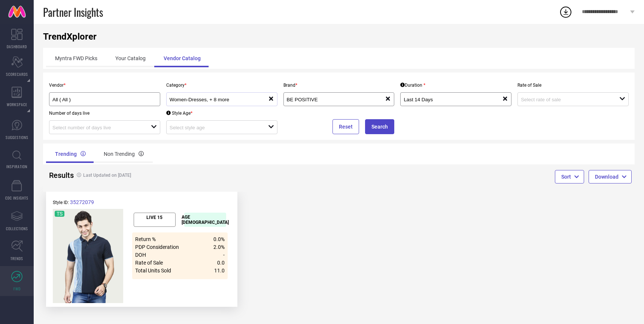 The height and width of the screenshot is (324, 644). What do you see at coordinates (339, 85) in the screenshot?
I see `p: Brand` at bounding box center [339, 85].